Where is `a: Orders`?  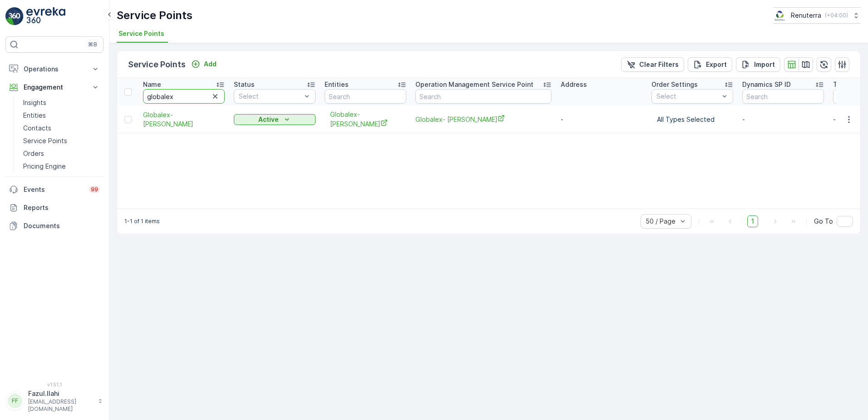 a: Orders is located at coordinates (62, 154).